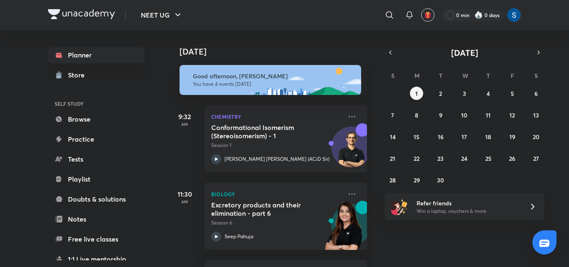 The image size is (569, 267). Describe the element at coordinates (96, 55) in the screenshot. I see `a: Planner` at that location.